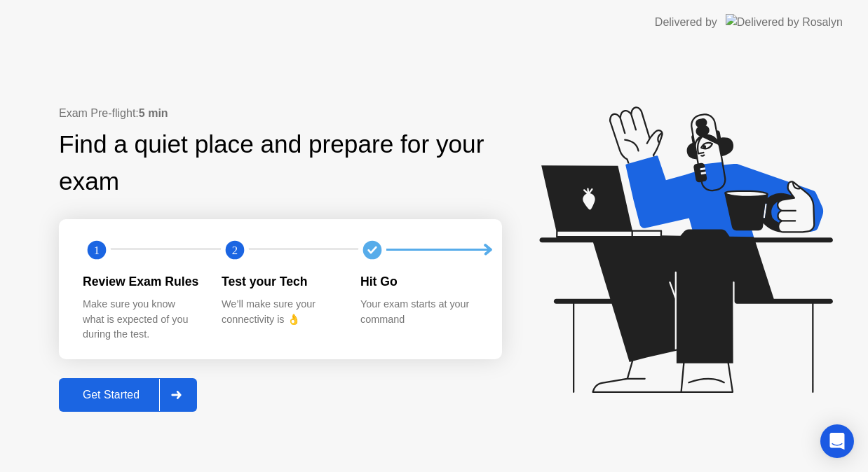 The width and height of the screenshot is (868, 472). Describe the element at coordinates (280, 282) in the screenshot. I see `div: Test your Tech` at that location.